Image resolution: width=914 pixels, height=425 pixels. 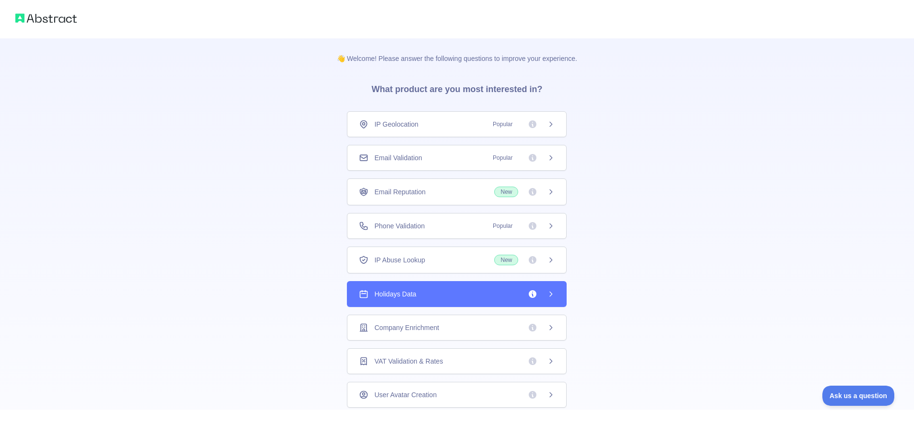 What do you see at coordinates (408, 361) in the screenshot?
I see `span: VAT Validation & Rates` at bounding box center [408, 361].